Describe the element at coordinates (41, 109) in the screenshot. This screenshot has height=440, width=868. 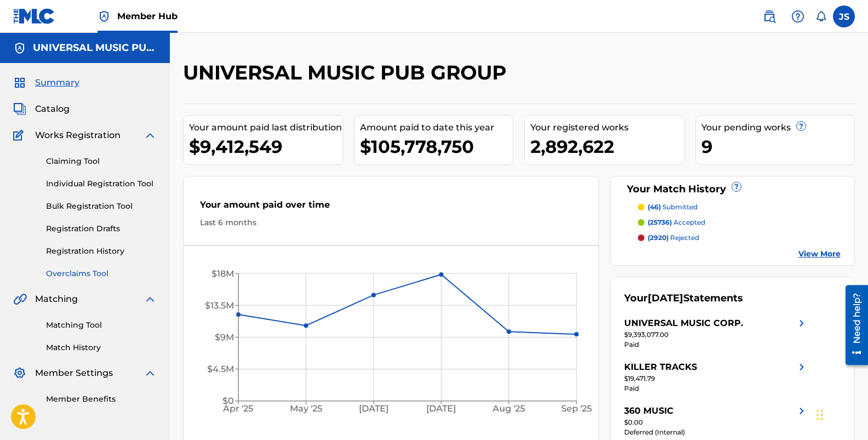
I see `a: CatalogCatalog` at that location.